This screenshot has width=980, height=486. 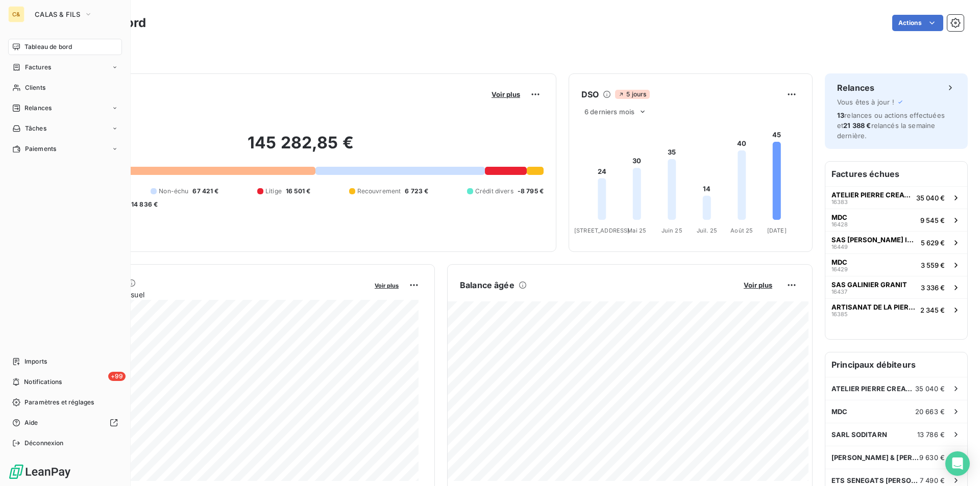 What do you see at coordinates (857, 126) in the screenshot?
I see `span: 21 388 €` at bounding box center [857, 126].